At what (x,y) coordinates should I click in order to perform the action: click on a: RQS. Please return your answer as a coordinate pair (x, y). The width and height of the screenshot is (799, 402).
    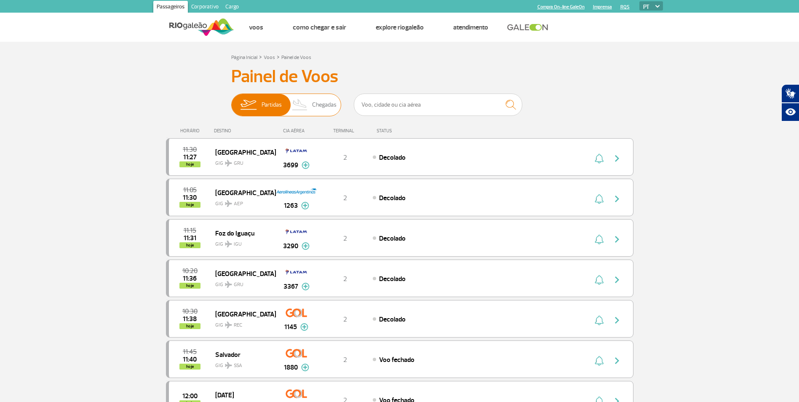
    Looking at the image, I should click on (625, 7).